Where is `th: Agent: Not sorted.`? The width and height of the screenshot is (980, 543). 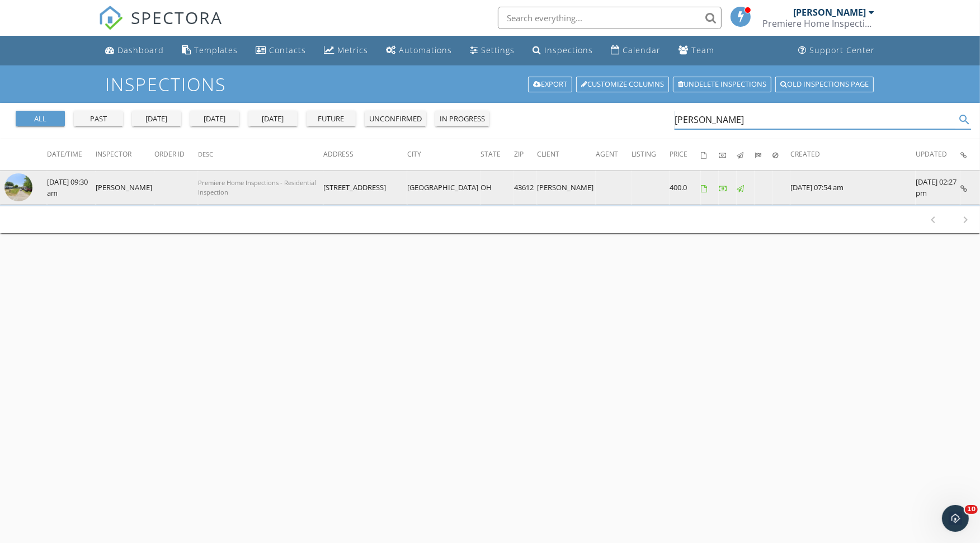
th: Agent: Not sorted. is located at coordinates (614, 154).